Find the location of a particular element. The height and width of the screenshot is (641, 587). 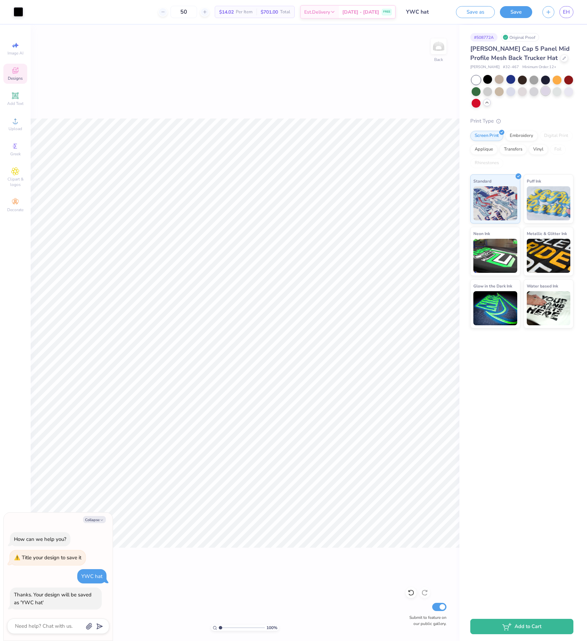

span: Decorate is located at coordinates (15, 210).